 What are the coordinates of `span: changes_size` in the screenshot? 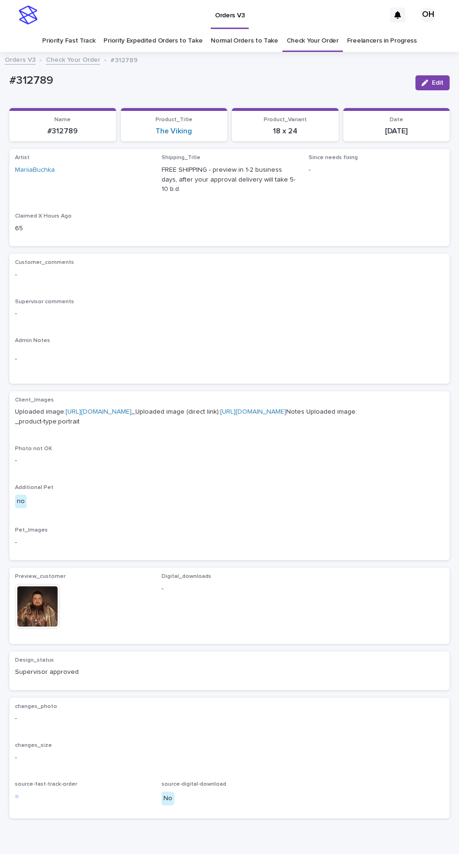 It's located at (33, 745).